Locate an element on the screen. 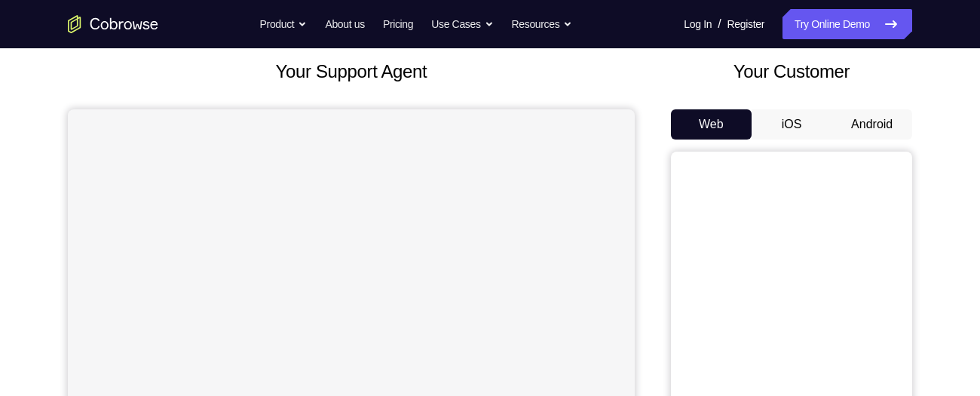  a: About us is located at coordinates (344, 24).